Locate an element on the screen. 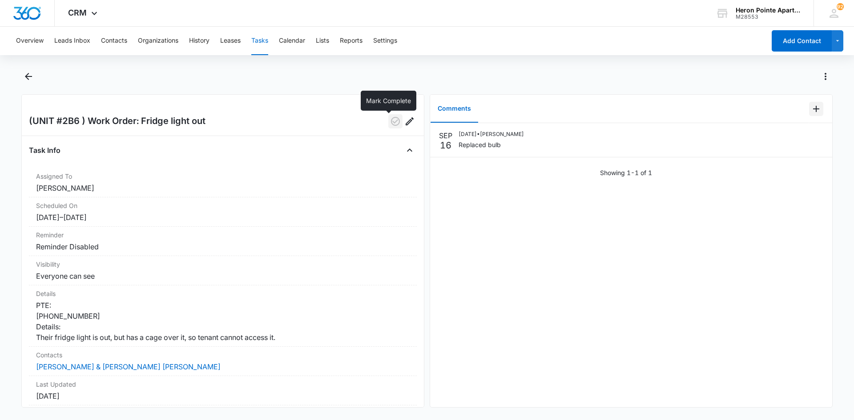  button: Overview is located at coordinates (30, 41).